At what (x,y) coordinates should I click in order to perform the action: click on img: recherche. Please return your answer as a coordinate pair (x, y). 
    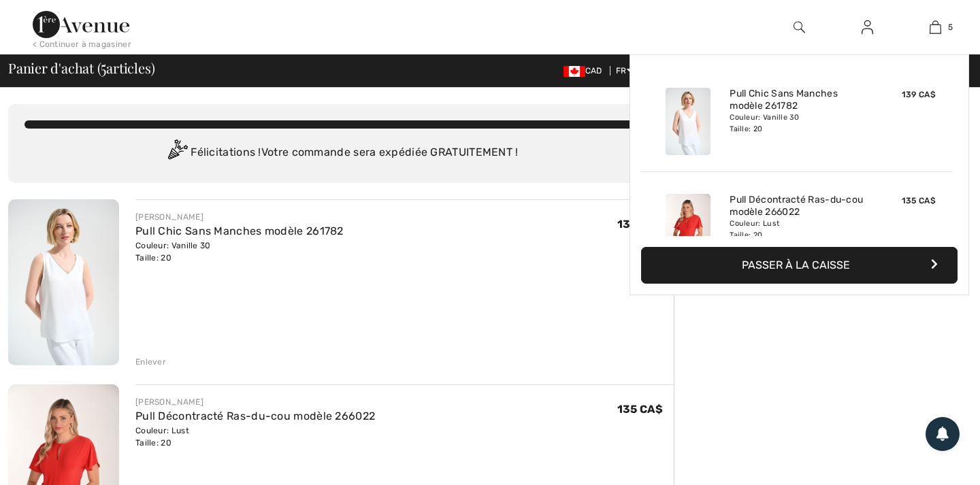
    Looking at the image, I should click on (799, 27).